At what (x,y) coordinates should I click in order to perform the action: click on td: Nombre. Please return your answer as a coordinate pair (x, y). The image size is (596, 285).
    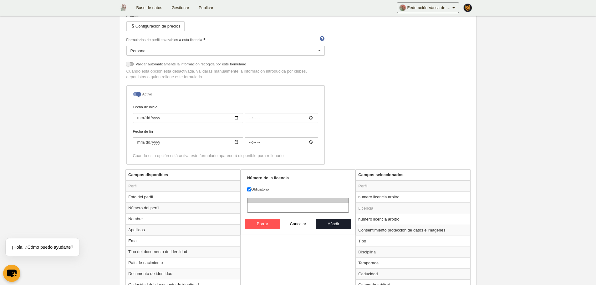
    Looking at the image, I should click on (183, 219).